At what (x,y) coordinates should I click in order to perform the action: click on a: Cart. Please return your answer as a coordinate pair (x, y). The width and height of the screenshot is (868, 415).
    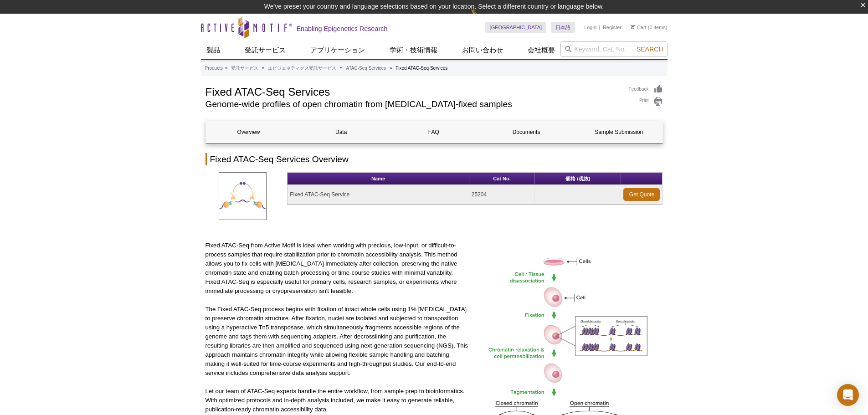
    Looking at the image, I should click on (639, 27).